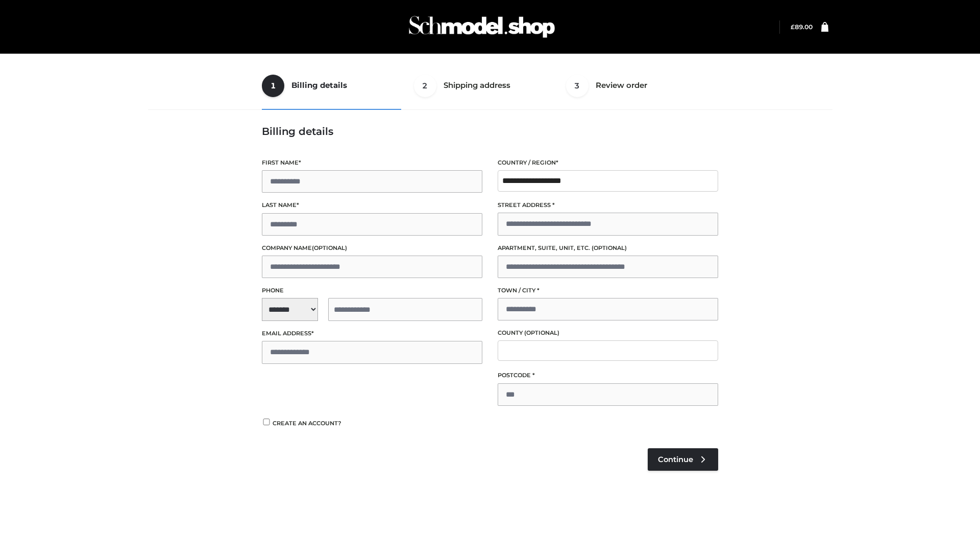 This screenshot has width=980, height=552. What do you see at coordinates (372, 205) in the screenshot?
I see `label: Last name` at bounding box center [372, 205].